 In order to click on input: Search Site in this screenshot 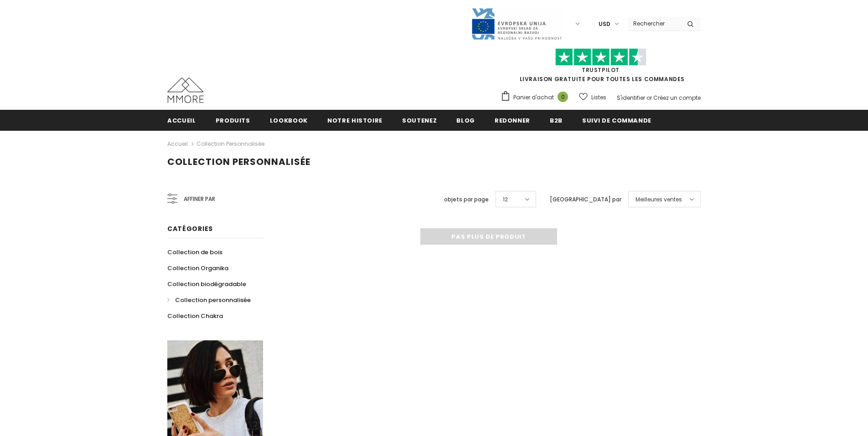, I will do `click(654, 23)`.